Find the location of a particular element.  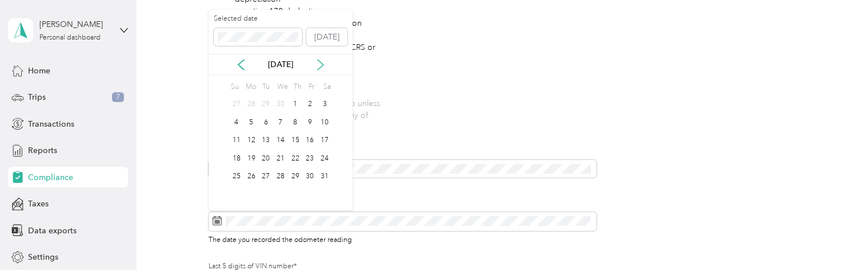

span: Settings is located at coordinates (43, 257).